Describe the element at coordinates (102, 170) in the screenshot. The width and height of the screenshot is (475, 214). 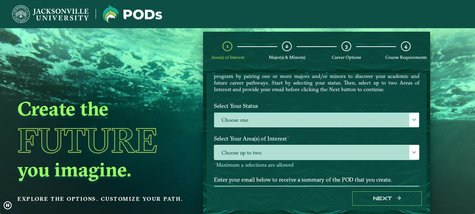
I see `h2: you imagine.` at that location.